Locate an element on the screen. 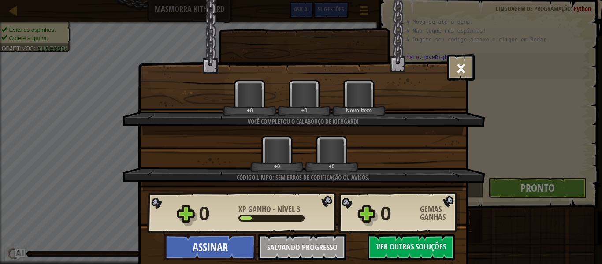 The height and width of the screenshot is (264, 602). div: Código Limpo: sem erros de codificação ou avisos. is located at coordinates (303, 178).